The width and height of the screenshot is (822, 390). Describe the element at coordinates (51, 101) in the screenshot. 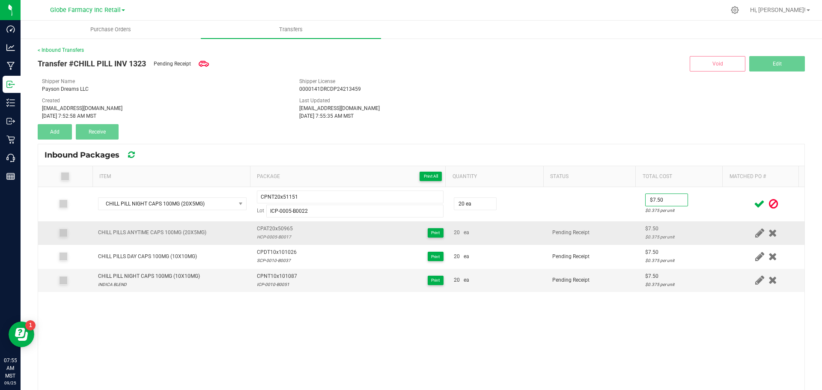

I see `span: Created` at that location.